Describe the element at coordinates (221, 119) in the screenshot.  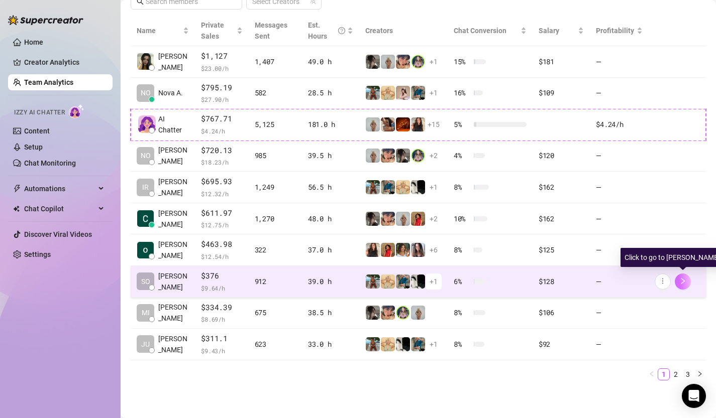
I see `span: $767.71` at that location.